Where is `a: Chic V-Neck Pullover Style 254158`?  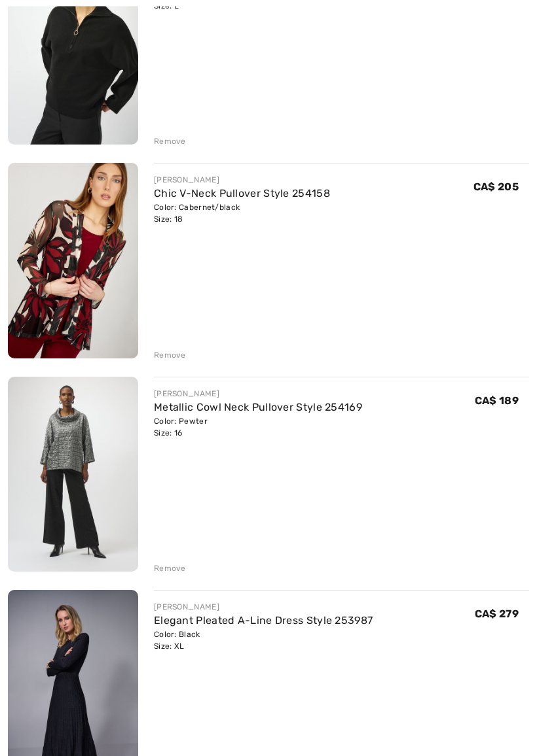 a: Chic V-Neck Pullover Style 254158 is located at coordinates (241, 194).